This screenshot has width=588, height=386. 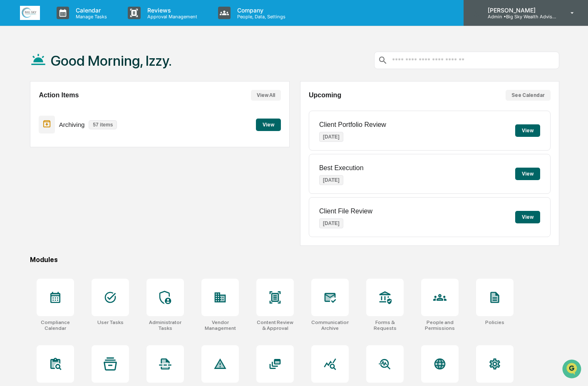 What do you see at coordinates (220, 326) in the screenshot?
I see `div: Vendor Management` at bounding box center [220, 326].